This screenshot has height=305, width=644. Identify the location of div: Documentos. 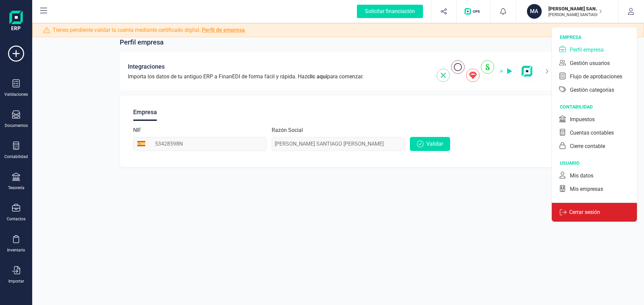
(16, 125).